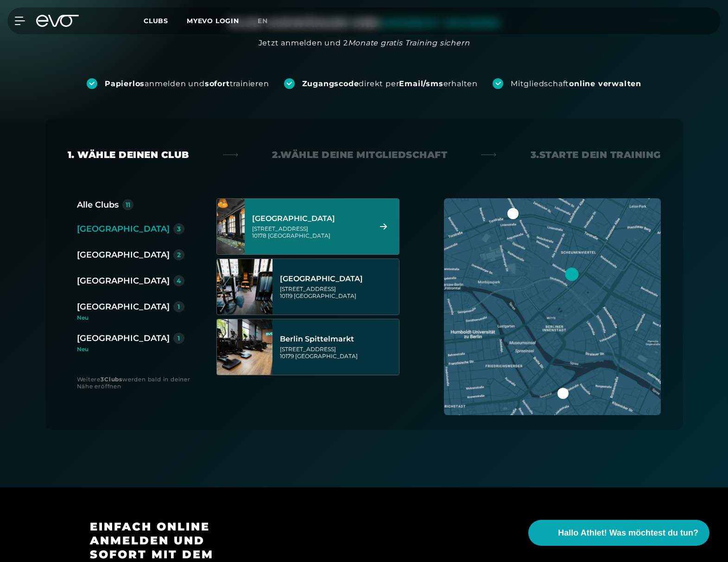 The height and width of the screenshot is (562, 728). I want to click on a: en, so click(268, 21).